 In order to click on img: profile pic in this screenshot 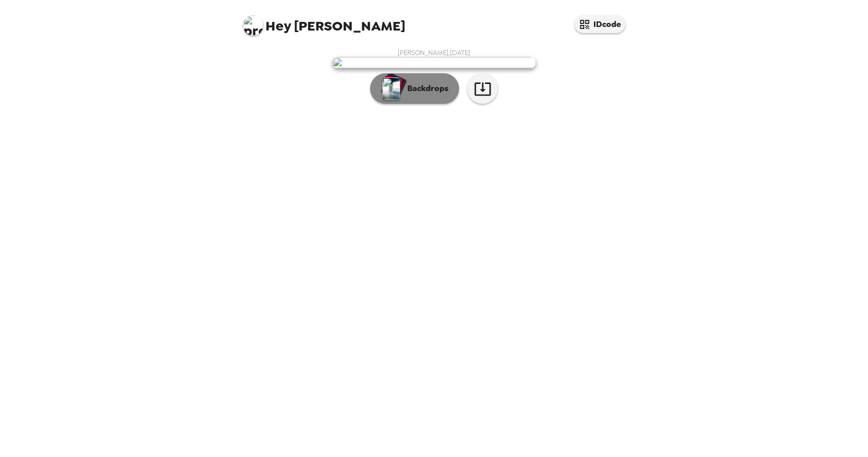, I will do `click(253, 25)`.